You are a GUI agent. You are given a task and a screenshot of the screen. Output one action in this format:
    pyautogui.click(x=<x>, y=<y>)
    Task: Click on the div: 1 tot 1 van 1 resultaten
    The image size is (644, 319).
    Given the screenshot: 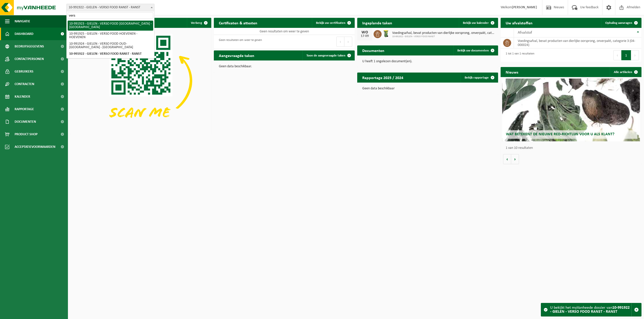 What is the action you would take?
    pyautogui.click(x=518, y=55)
    